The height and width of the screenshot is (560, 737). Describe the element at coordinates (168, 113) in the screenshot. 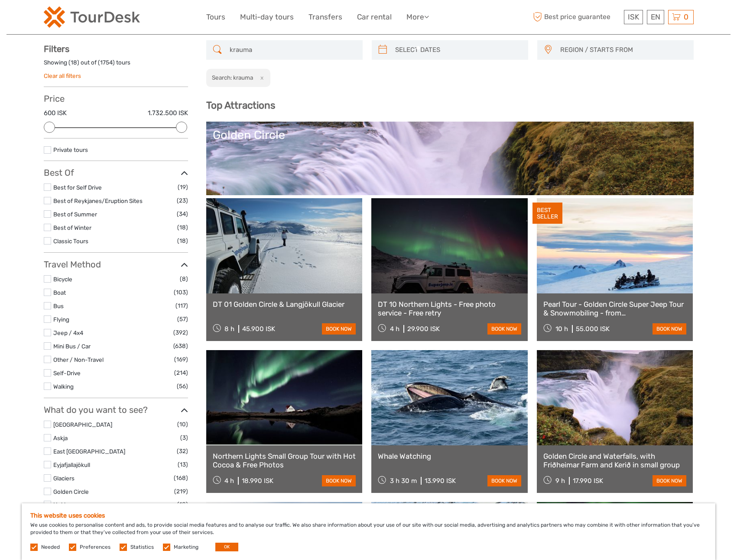

I see `label: 1.732.500 ISK` at that location.